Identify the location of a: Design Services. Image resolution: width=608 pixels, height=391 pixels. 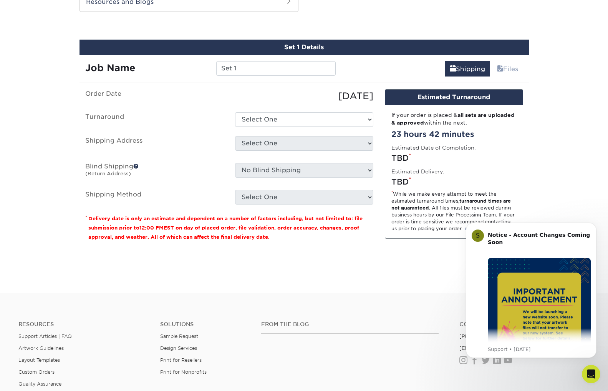
(179, 348).